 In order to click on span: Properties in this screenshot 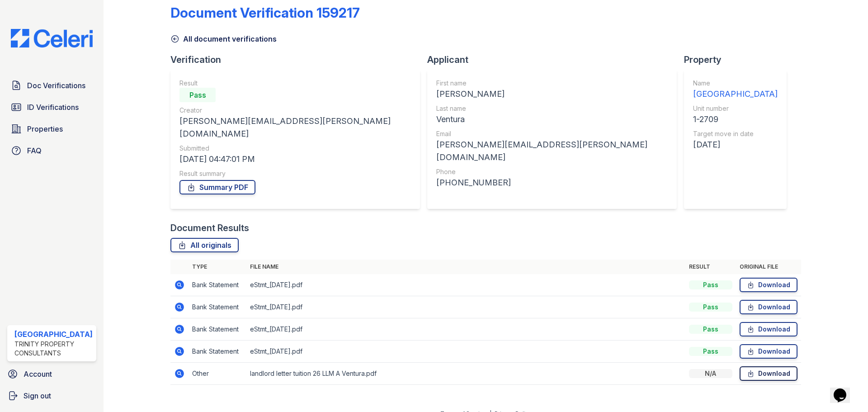, I will do `click(45, 129)`.